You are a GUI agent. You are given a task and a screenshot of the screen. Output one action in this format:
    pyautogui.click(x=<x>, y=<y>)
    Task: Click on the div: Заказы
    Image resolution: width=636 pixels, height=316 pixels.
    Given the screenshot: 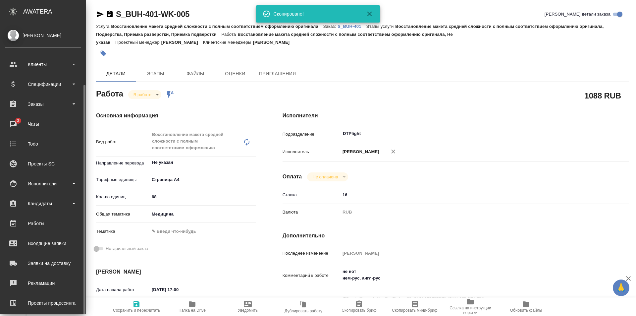 What is the action you would take?
    pyautogui.click(x=43, y=104)
    